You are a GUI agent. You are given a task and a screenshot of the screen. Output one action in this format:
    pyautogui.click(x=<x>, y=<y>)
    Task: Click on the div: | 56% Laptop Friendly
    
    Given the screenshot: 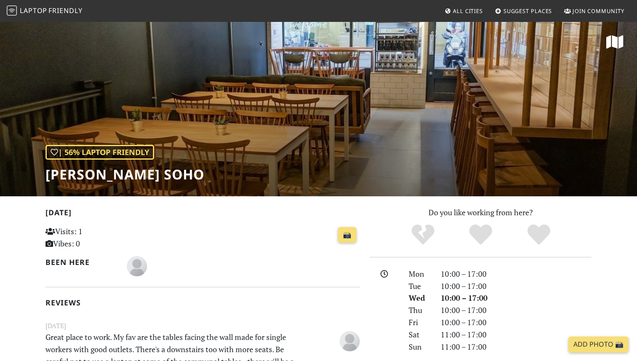 What is the action you would take?
    pyautogui.click(x=100, y=152)
    